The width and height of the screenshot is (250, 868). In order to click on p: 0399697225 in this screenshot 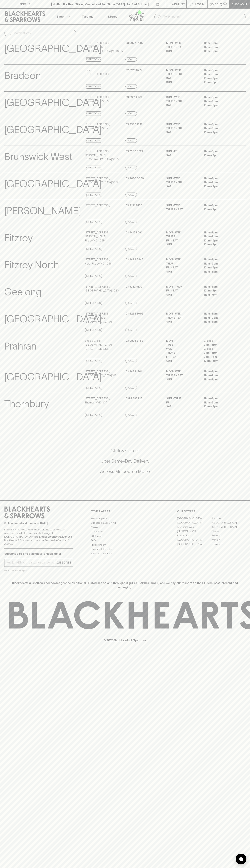, I will do `click(134, 399)`.